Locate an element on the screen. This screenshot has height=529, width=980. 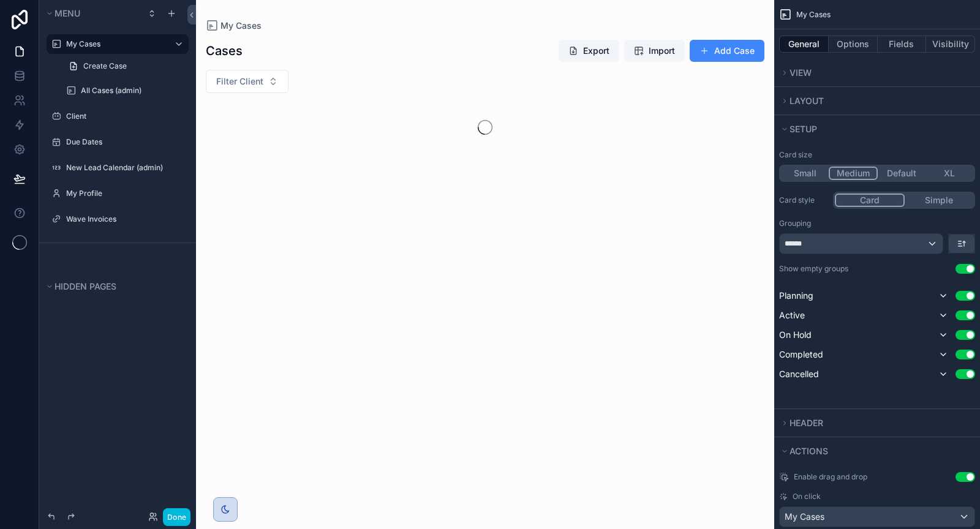
label: Due Dates is located at coordinates (124, 142).